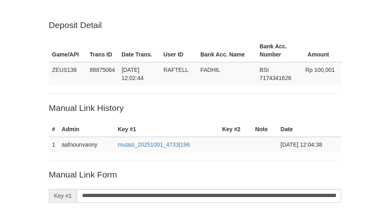  Describe the element at coordinates (166, 129) in the screenshot. I see `th: Key #1` at that location.